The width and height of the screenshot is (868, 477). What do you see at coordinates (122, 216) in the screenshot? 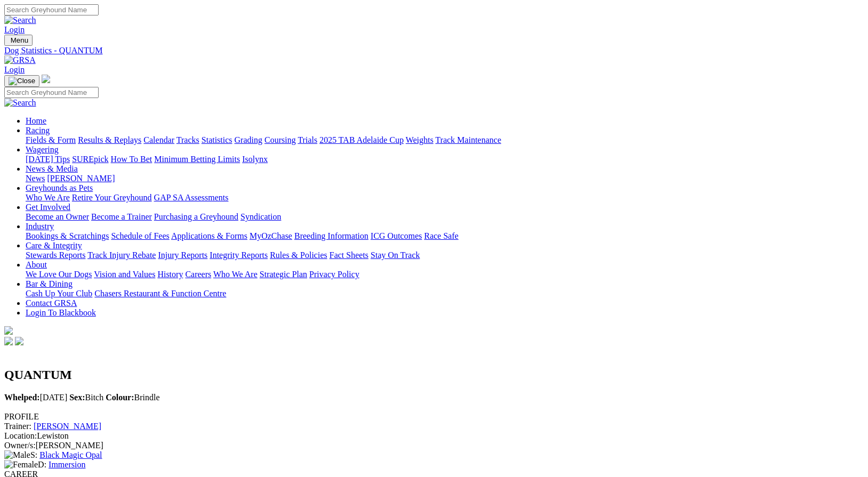
I see `a: Become a Trainer` at bounding box center [122, 216].